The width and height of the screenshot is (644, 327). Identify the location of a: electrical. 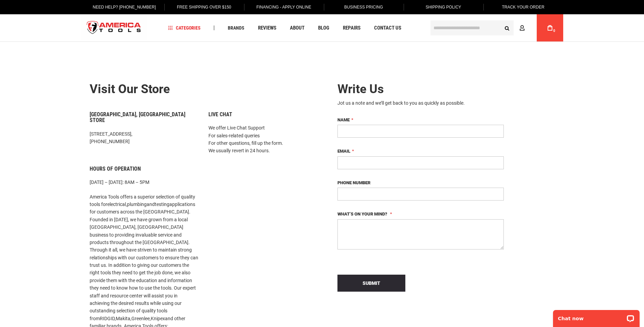
(117, 204).